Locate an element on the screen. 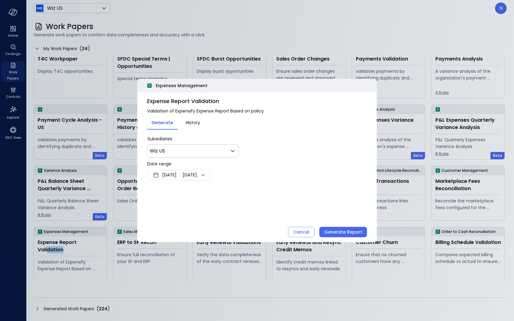  span: Generate is located at coordinates (162, 123).